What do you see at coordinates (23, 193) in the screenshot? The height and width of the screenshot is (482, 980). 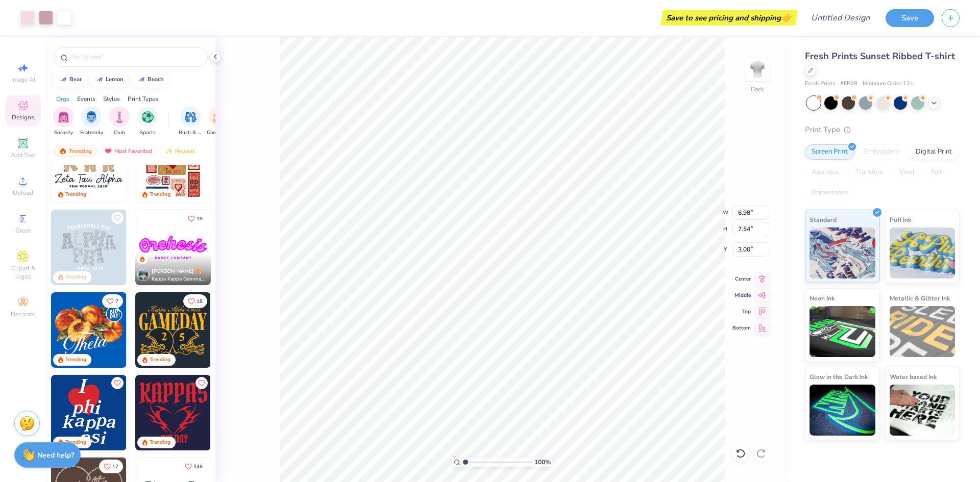 I see `span: Upload` at bounding box center [23, 193].